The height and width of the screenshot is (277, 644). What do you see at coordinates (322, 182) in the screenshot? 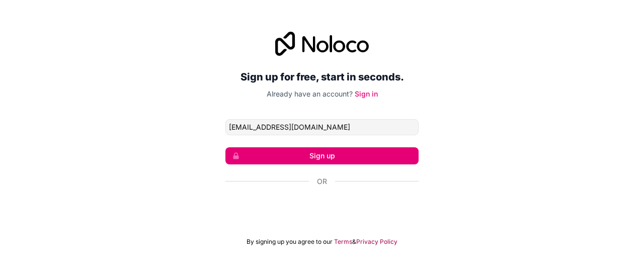
I see `span: Or` at bounding box center [322, 182].